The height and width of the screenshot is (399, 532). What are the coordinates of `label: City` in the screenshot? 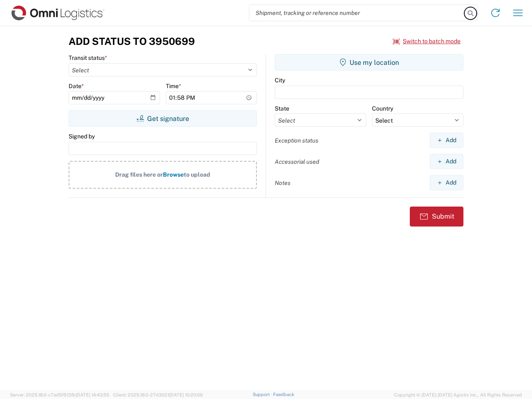 It's located at (280, 80).